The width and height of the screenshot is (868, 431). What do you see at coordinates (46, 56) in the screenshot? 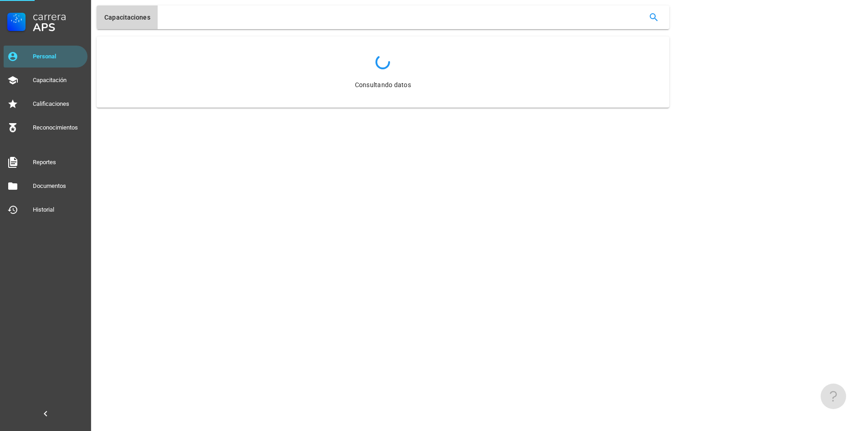
I see `a: Personal` at bounding box center [46, 56].